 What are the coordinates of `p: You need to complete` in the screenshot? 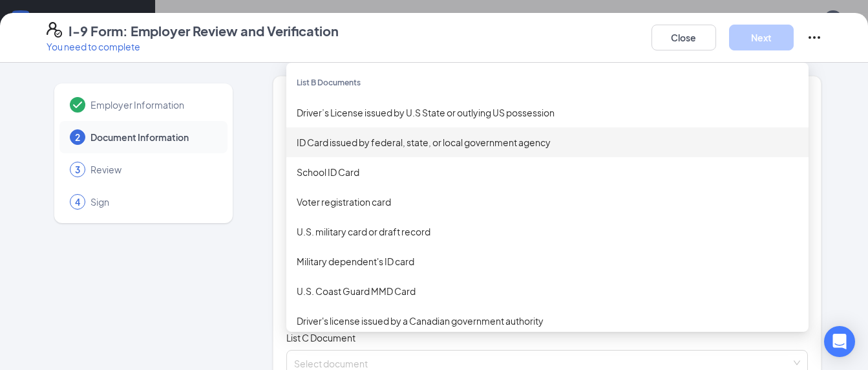 It's located at (193, 46).